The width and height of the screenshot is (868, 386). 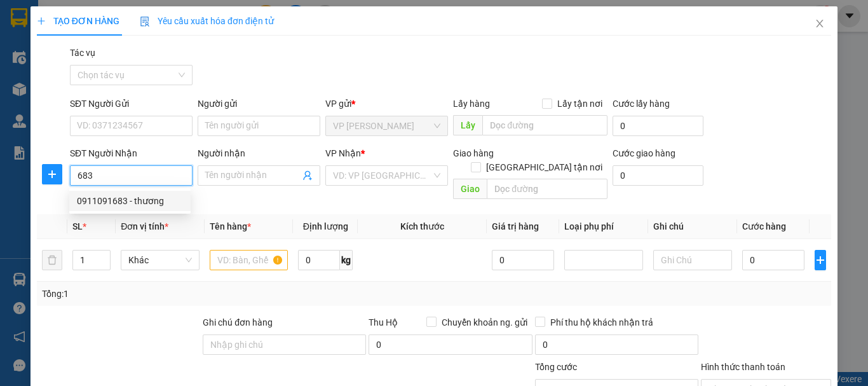 What do you see at coordinates (82, 53) in the screenshot?
I see `label: Tác vụ` at bounding box center [82, 53].